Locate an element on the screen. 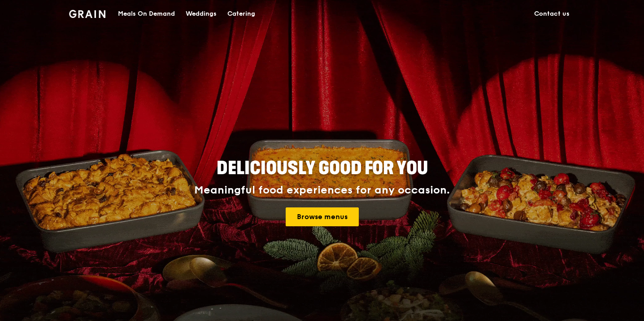 Image resolution: width=644 pixels, height=321 pixels. a: Catering is located at coordinates (241, 14).